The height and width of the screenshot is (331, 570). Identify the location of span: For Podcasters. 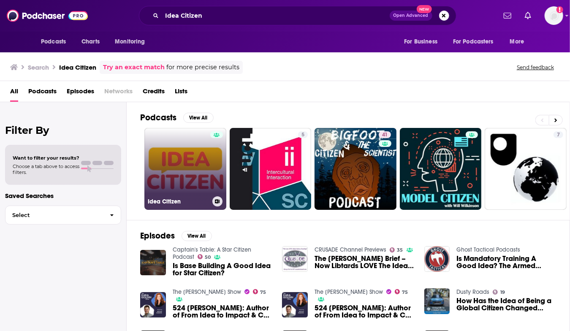
(473, 42).